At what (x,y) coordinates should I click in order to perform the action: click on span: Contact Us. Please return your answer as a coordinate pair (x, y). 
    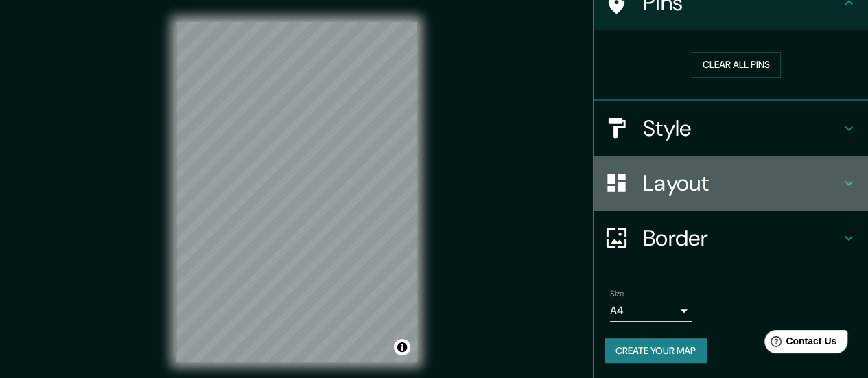
    Looking at the image, I should click on (66, 16).